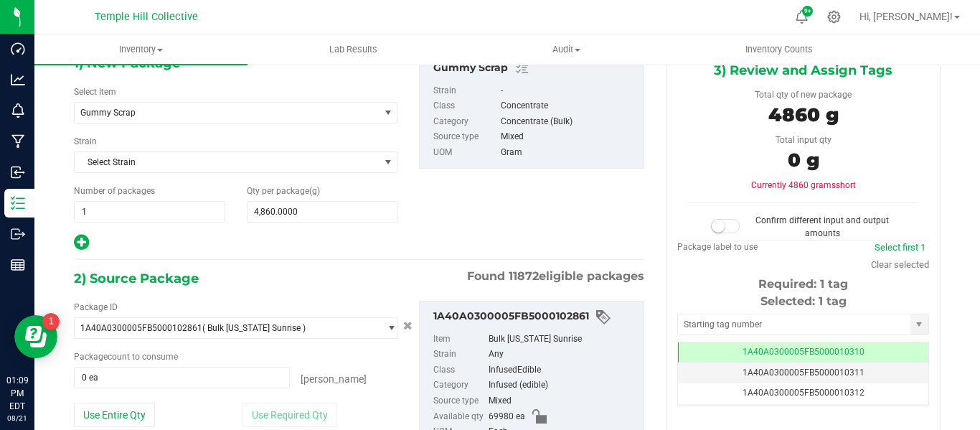 Image resolution: width=980 pixels, height=430 pixels. What do you see at coordinates (314, 191) in the screenshot?
I see `span: (g)` at bounding box center [314, 191].